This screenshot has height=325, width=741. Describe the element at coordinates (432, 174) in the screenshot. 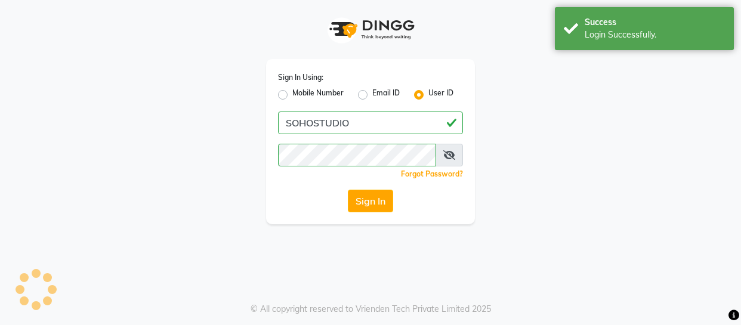

I see `a: Forgot Password?` at that location.